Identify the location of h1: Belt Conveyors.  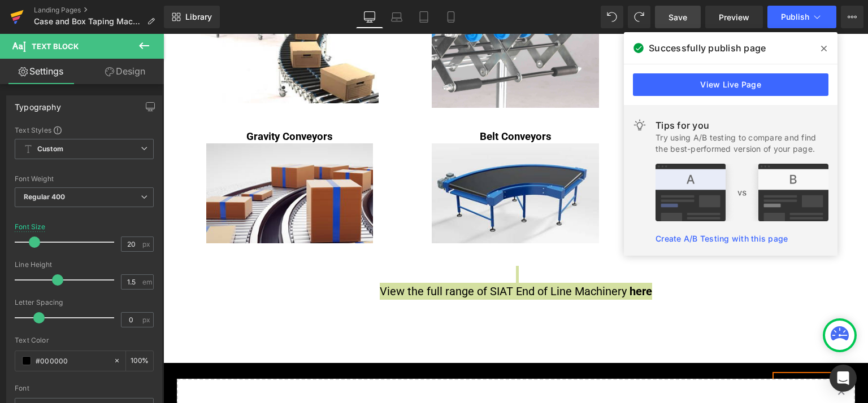
(352, 102).